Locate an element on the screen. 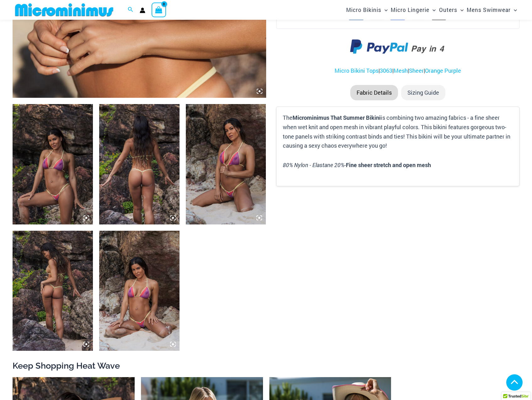 The width and height of the screenshot is (532, 400). li: Fabric Details is located at coordinates (374, 93).